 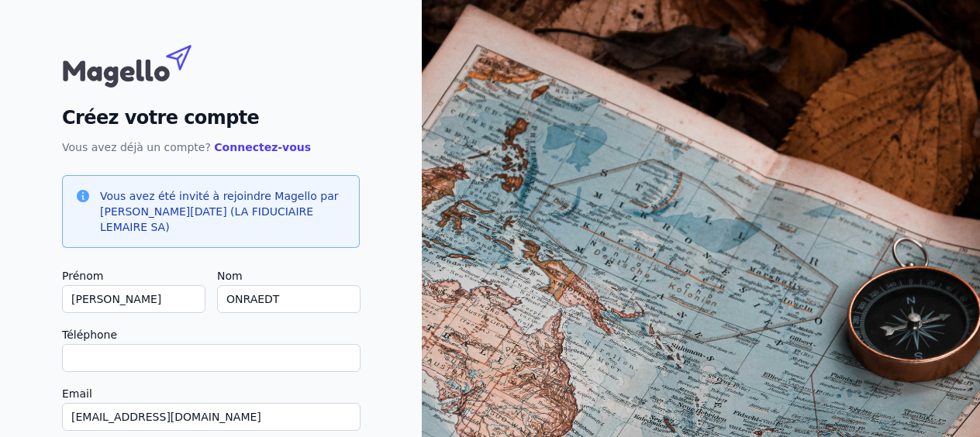 I want to click on img: Magello, so click(x=144, y=64).